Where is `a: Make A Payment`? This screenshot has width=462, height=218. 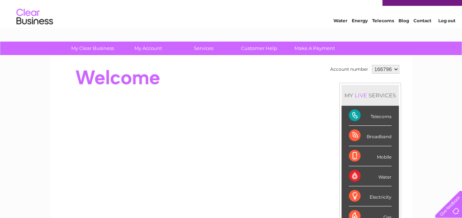 a: Make A Payment is located at coordinates (314, 48).